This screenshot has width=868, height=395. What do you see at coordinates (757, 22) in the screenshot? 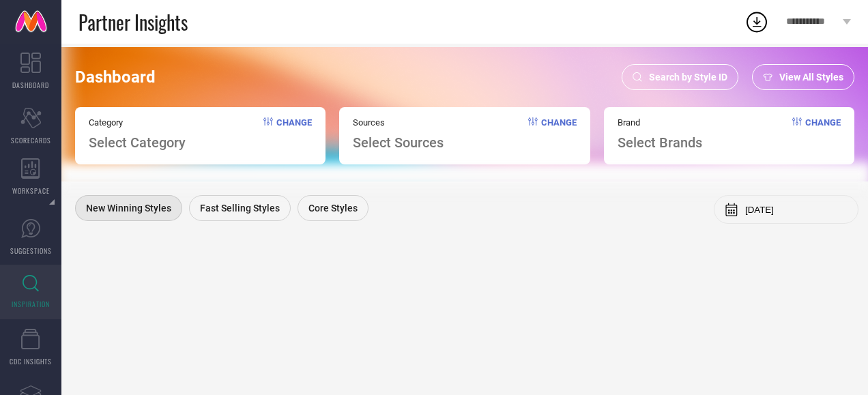
I see `div: Open download list` at bounding box center [757, 22].